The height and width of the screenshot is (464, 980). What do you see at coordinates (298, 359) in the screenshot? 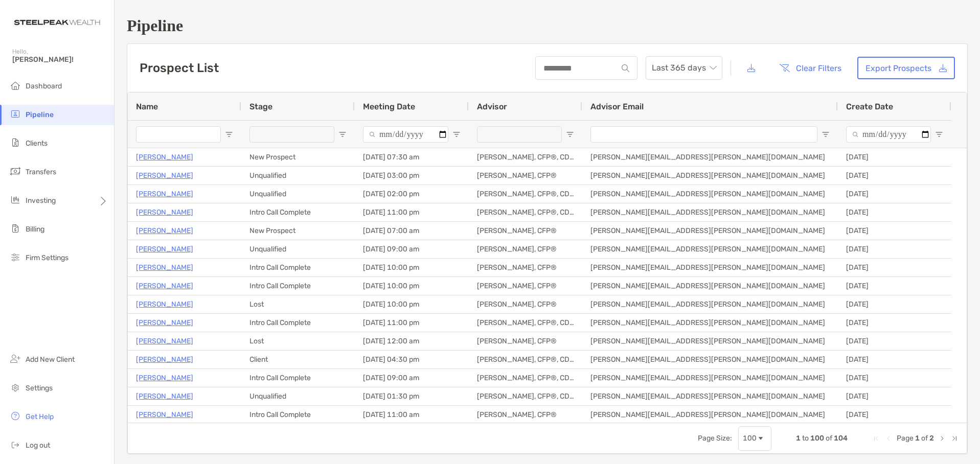
I see `div: Client` at bounding box center [298, 359].